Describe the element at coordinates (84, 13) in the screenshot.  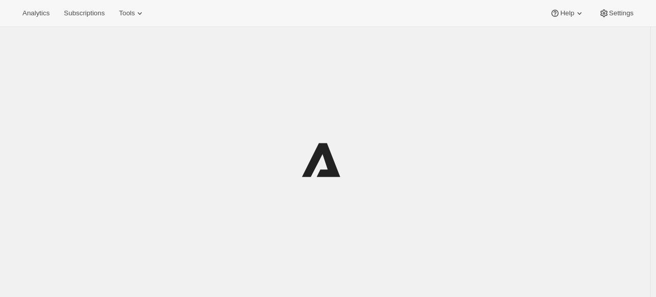
I see `span: Subscriptions` at that location.